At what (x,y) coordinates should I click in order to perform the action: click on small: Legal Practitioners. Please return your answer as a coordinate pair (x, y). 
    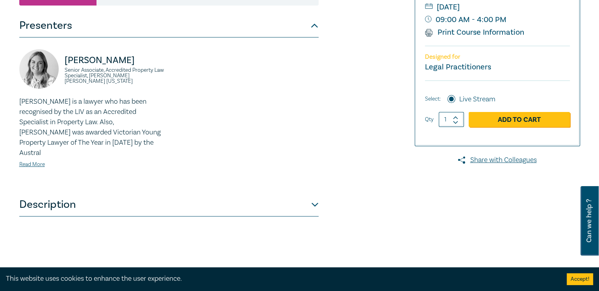
    Looking at the image, I should click on (458, 67).